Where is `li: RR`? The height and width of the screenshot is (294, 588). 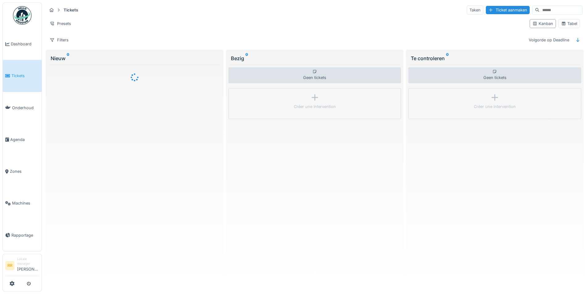
li: RR is located at coordinates (10, 266).